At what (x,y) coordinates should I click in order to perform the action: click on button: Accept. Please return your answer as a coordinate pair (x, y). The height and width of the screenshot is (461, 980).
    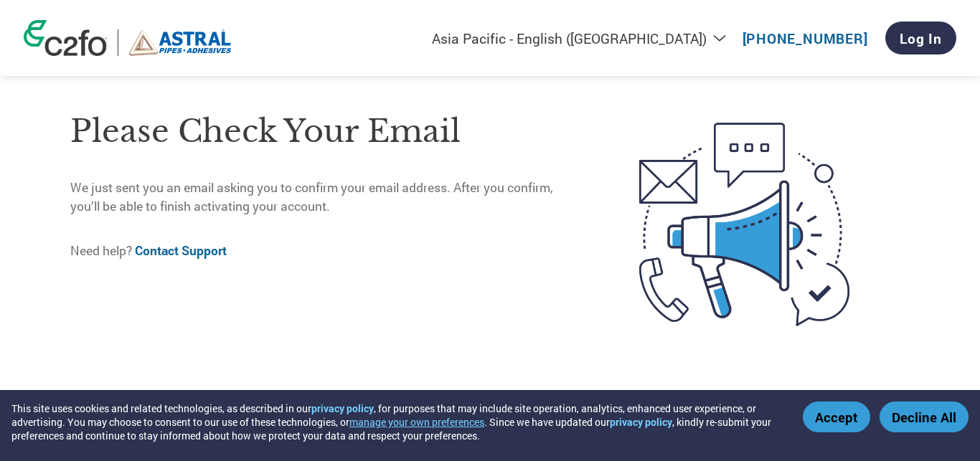
    Looking at the image, I should click on (837, 416).